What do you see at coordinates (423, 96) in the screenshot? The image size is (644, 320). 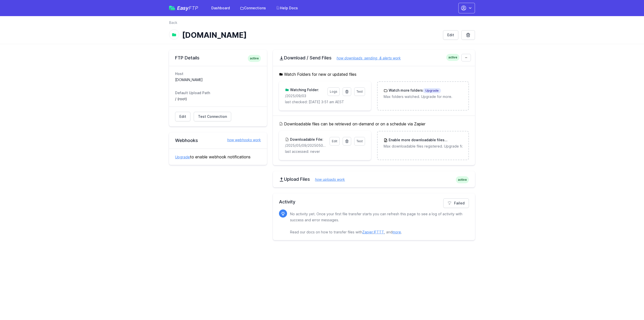 I see `p: Max folders watched. Upgrade for more.` at bounding box center [423, 96].